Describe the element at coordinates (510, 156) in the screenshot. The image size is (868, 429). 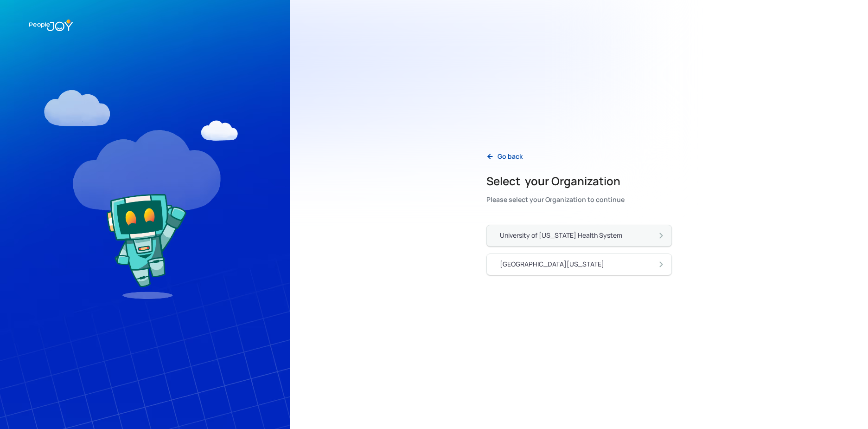
I see `div: Go back` at that location.